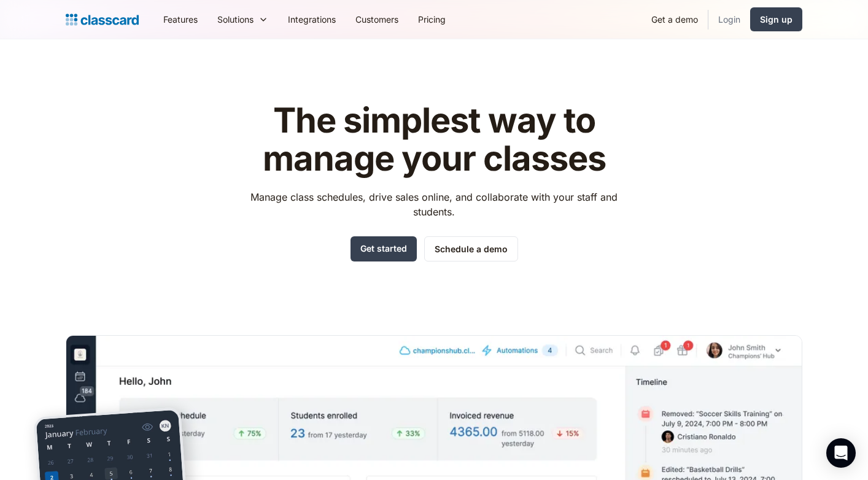  Describe the element at coordinates (840, 453) in the screenshot. I see `div: Open Intercom Messenger` at that location.